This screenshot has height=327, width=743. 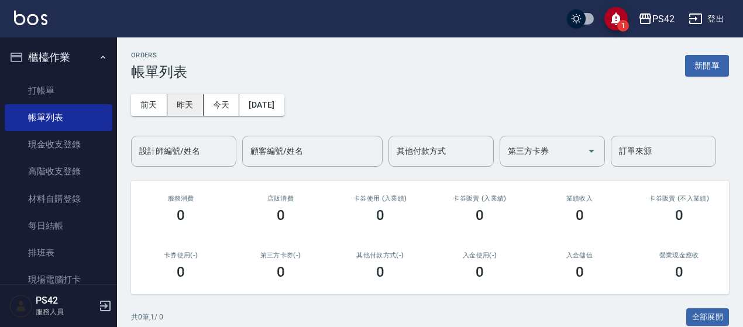 I want to click on h5: PS42, so click(x=66, y=301).